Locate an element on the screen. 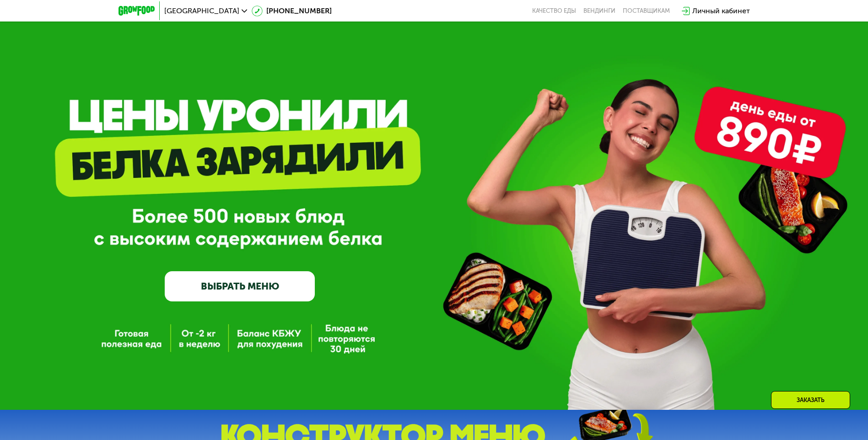 The image size is (868, 440). div: Личный кабинет is located at coordinates (721, 11).